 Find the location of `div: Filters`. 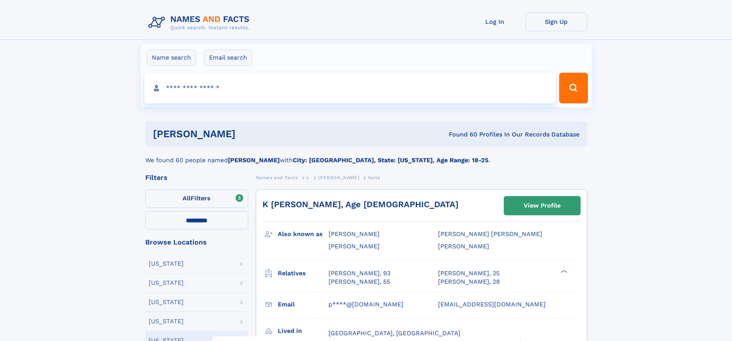

div: Filters is located at coordinates (197, 177).